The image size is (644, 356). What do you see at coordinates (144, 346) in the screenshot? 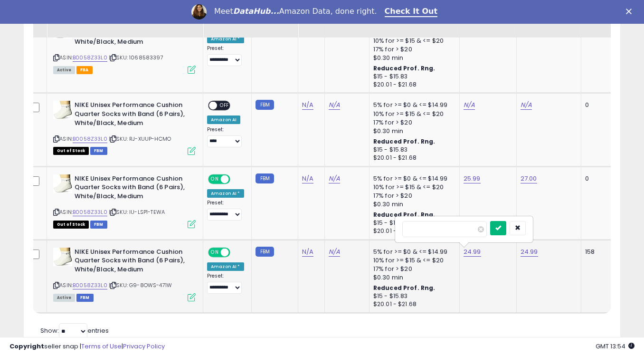
I see `a: Privacy Policy` at bounding box center [144, 346].